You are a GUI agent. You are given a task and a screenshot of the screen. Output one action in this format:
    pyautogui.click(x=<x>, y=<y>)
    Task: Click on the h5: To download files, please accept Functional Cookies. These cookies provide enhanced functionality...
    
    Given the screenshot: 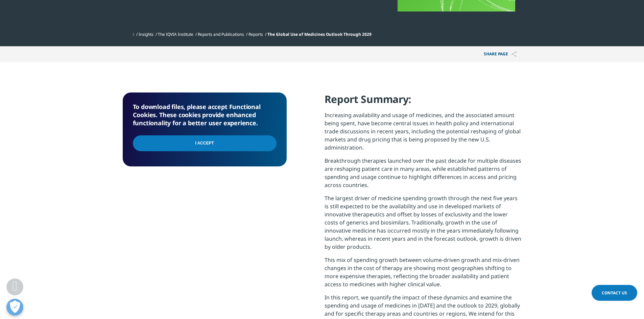 What is the action you would take?
    pyautogui.click(x=204, y=115)
    